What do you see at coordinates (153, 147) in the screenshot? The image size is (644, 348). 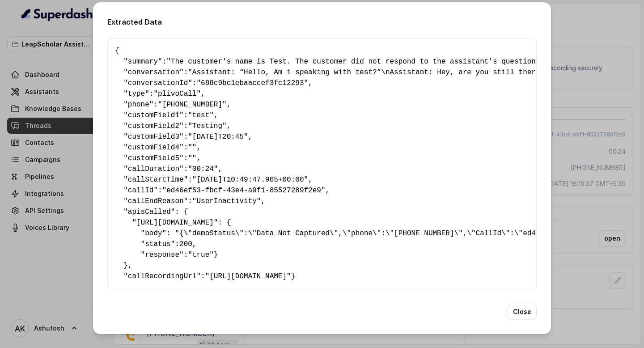 I see `span: customField4` at bounding box center [153, 147].